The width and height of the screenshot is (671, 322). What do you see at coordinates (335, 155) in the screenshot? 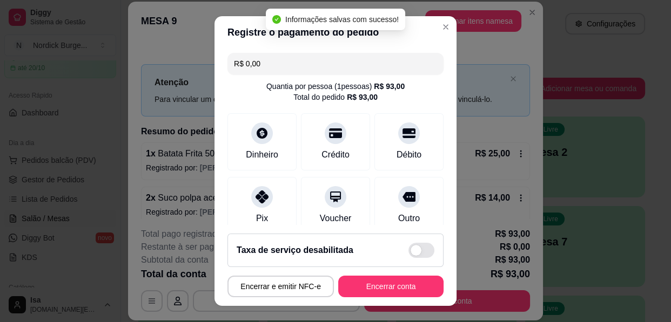
I see `div: Crédito` at bounding box center [335, 155].